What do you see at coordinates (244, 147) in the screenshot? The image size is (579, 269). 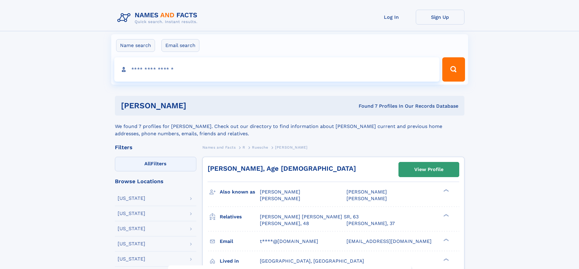 I see `a: R` at bounding box center [244, 147].